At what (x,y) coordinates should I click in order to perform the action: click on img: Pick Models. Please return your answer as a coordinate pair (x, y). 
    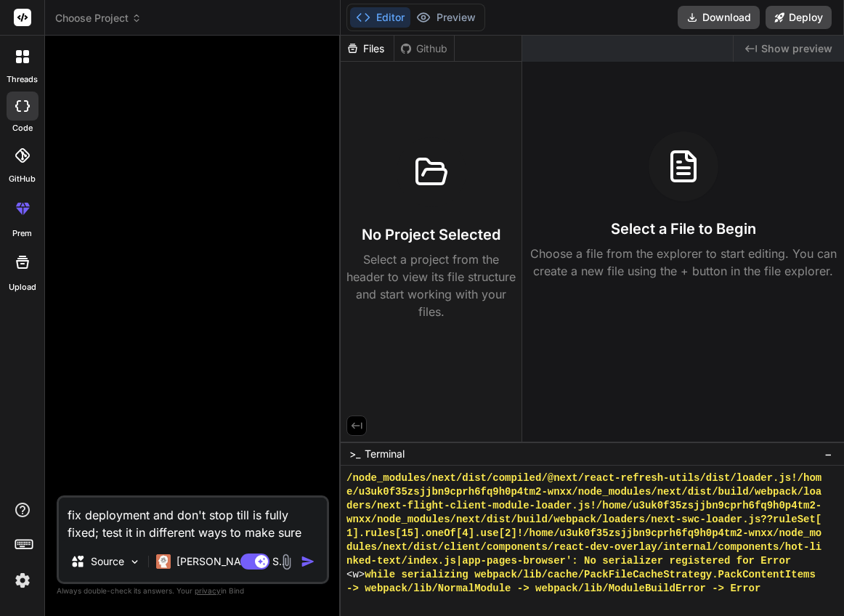
    Looking at the image, I should click on (134, 561).